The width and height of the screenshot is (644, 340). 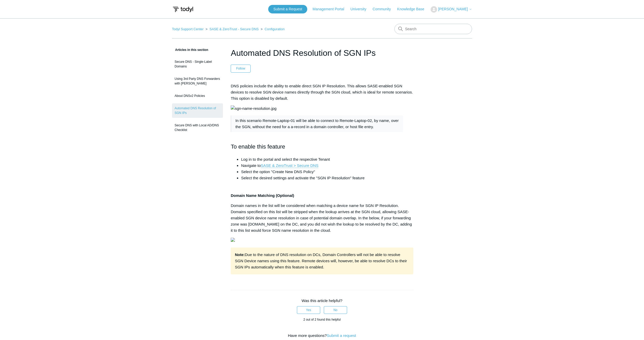 I want to click on a: Submit a request, so click(x=341, y=335).